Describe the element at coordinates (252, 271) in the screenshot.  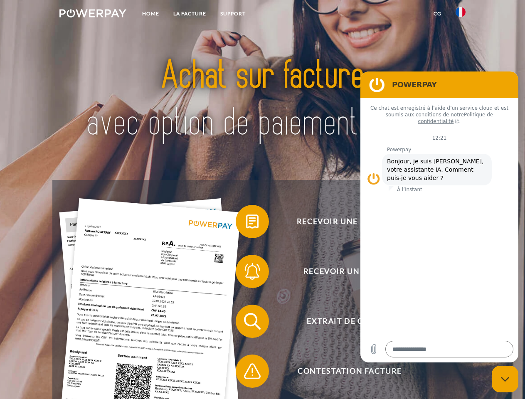
I see `img: qb_bell.svg` at that location.